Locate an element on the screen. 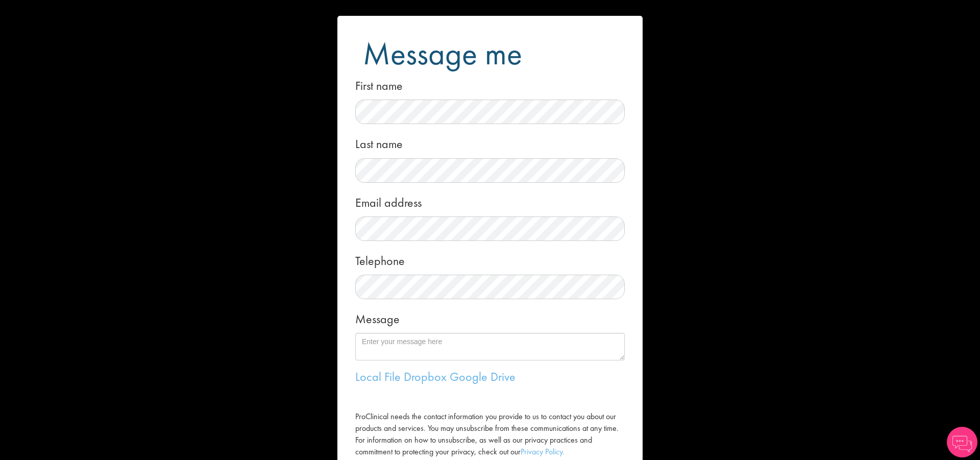 This screenshot has height=460, width=980. label: ProClinical needs the contact information you provide to us to contact you about our products and... is located at coordinates (490, 433).